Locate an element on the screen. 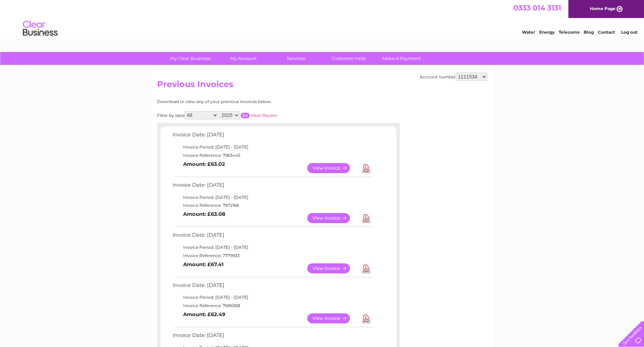 The height and width of the screenshot is (347, 644). a: Services is located at coordinates (296, 58).